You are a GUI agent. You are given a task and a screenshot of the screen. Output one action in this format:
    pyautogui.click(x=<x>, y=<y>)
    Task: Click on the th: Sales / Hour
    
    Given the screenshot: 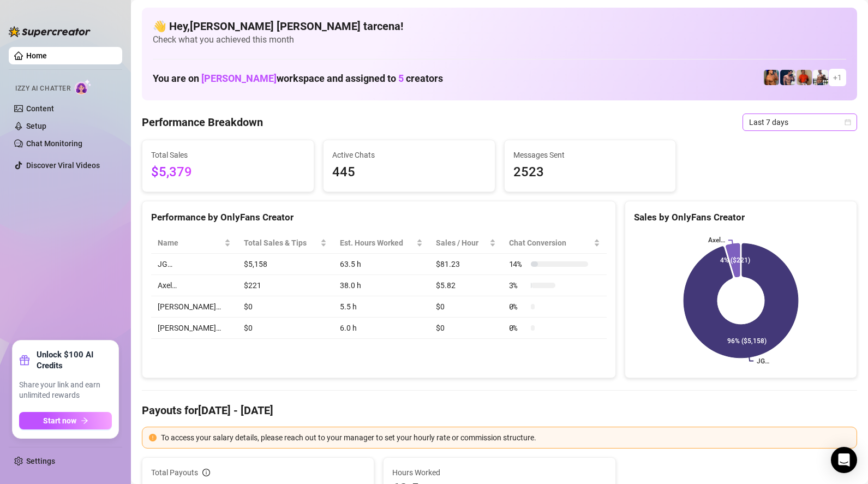 What is the action you would take?
    pyautogui.click(x=465, y=243)
    